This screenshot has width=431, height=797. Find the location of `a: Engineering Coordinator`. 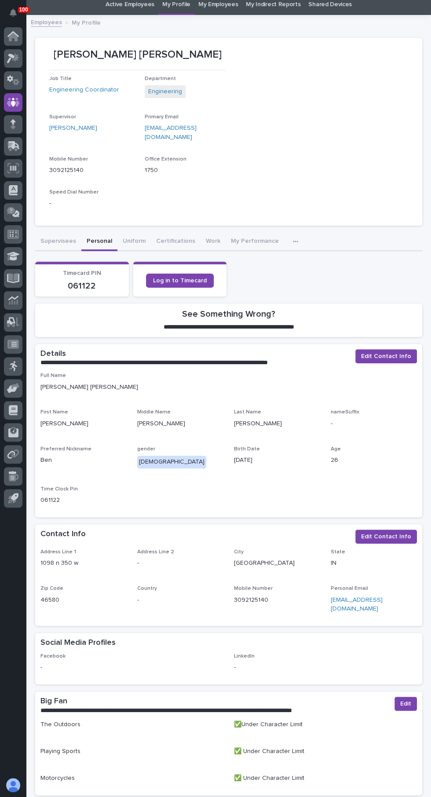

a: Engineering Coordinator is located at coordinates (84, 90).